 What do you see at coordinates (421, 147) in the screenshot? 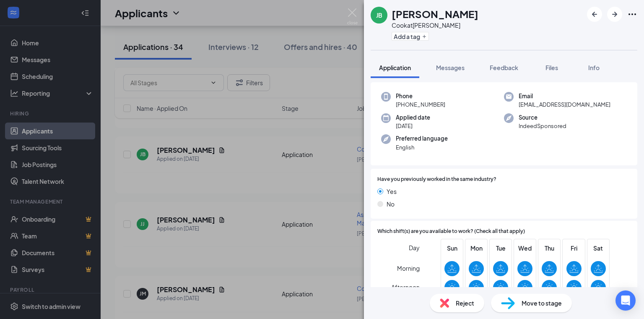
I see `span: English` at bounding box center [421, 147].